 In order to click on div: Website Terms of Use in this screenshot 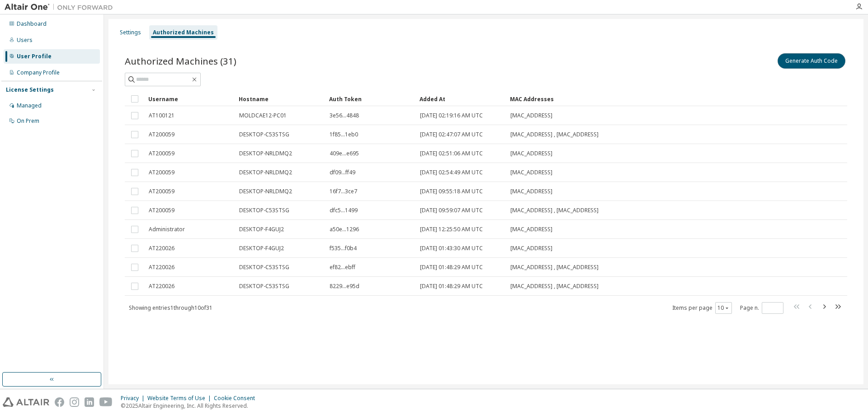, I will do `click(181, 399)`.